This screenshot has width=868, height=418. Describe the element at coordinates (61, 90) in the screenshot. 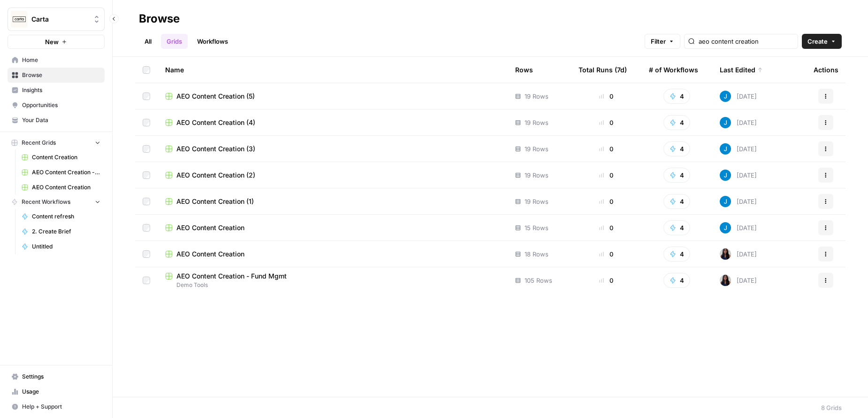

I see `span: Insights` at that location.